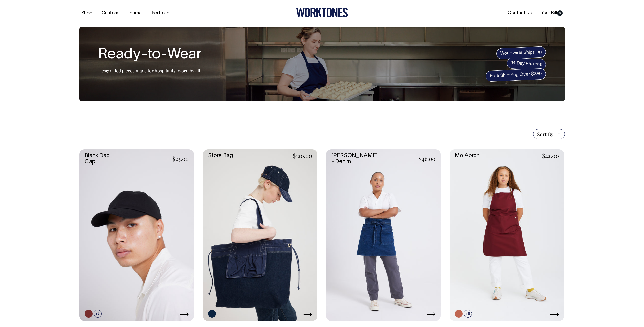 Image resolution: width=644 pixels, height=327 pixels. I want to click on span: Worldwide Shipping, so click(521, 53).